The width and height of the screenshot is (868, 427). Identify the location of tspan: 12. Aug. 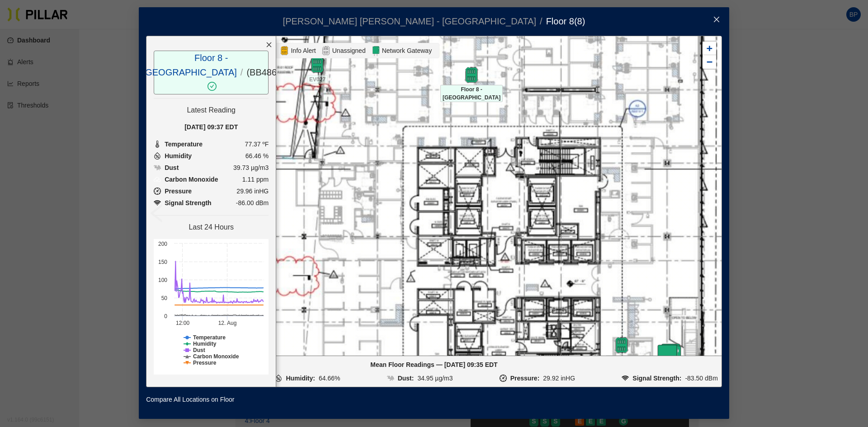
(228, 323).